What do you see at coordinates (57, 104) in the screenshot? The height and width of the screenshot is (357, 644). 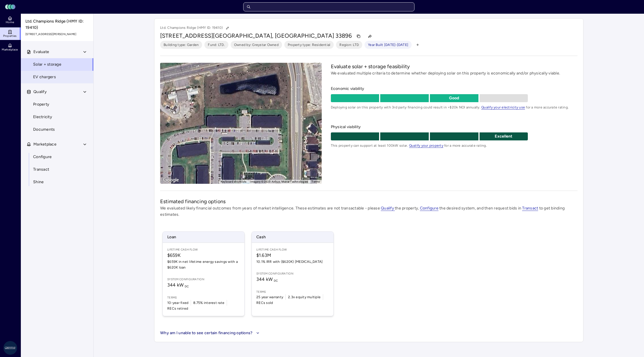 I see `a: Property` at bounding box center [57, 104].